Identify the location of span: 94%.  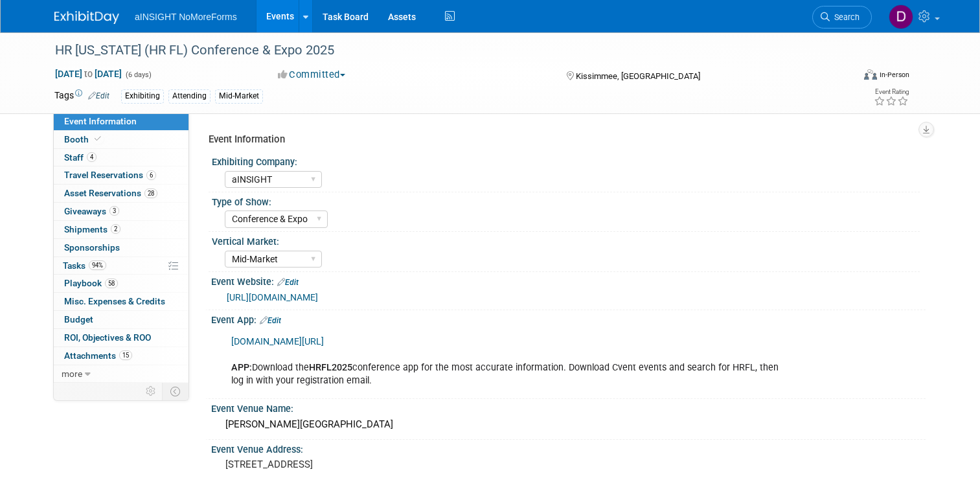
(97, 265).